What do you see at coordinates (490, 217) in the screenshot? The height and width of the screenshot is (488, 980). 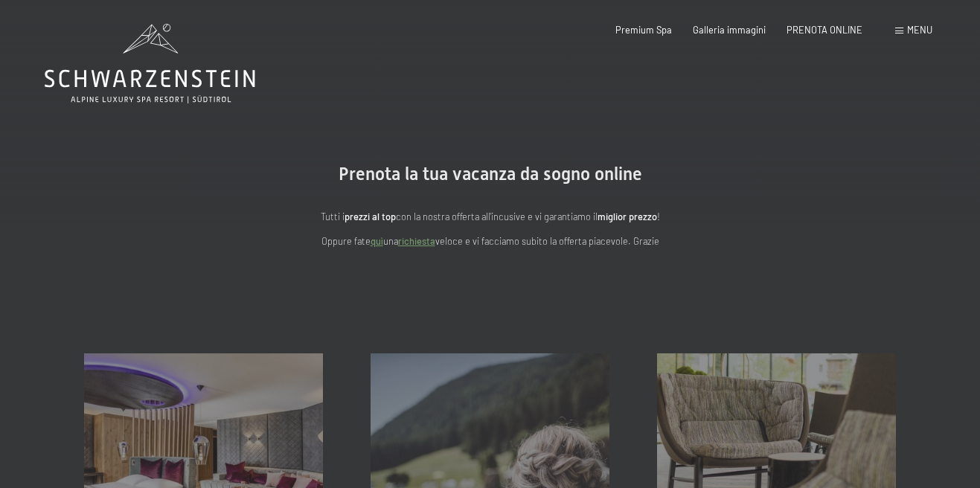 I see `p: Tutti i con la nostra offerta all'incusive e vi garantiamo il !` at bounding box center [490, 217].